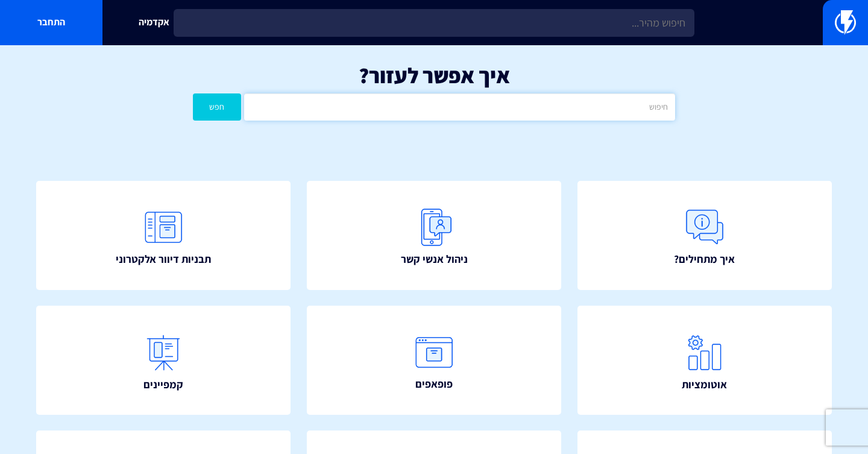  I want to click on input: חיפוש מהיר..., so click(434, 23).